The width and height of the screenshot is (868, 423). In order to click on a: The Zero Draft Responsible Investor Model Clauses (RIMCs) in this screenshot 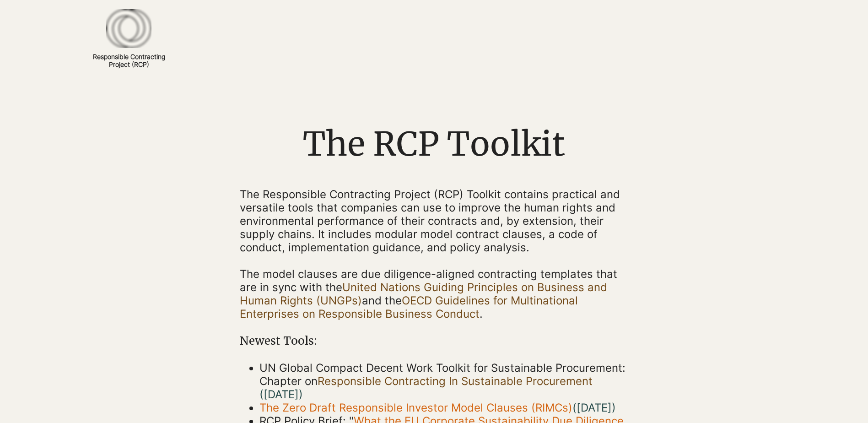, I will do `click(416, 407)`.